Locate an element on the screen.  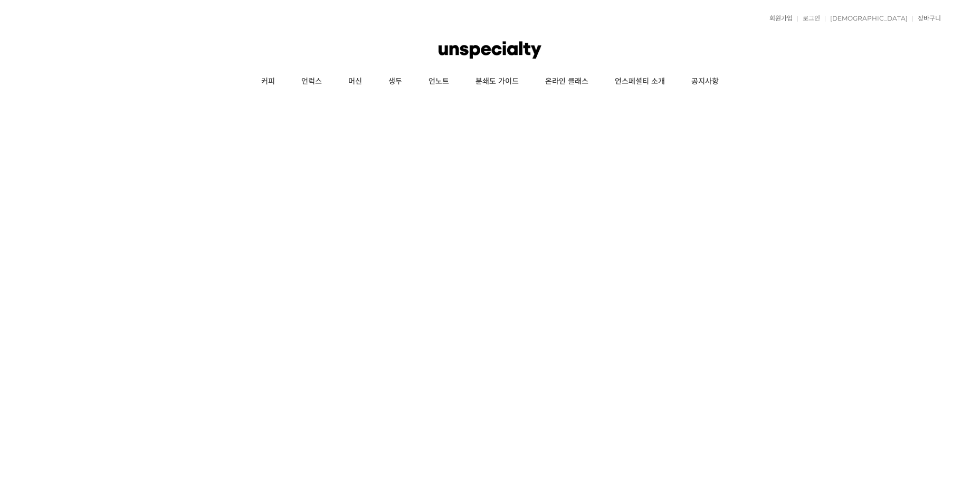
img: 언스페셜티 몰 is located at coordinates (490, 50).